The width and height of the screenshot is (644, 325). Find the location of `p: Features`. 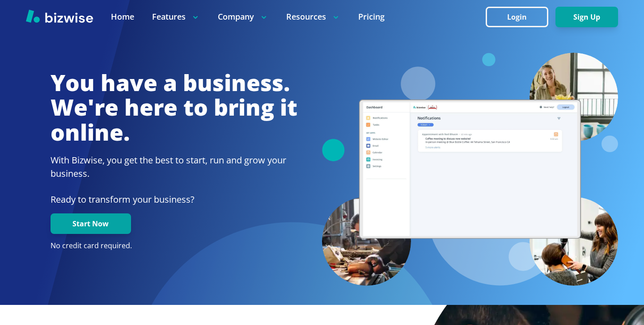

p: Features is located at coordinates (176, 16).